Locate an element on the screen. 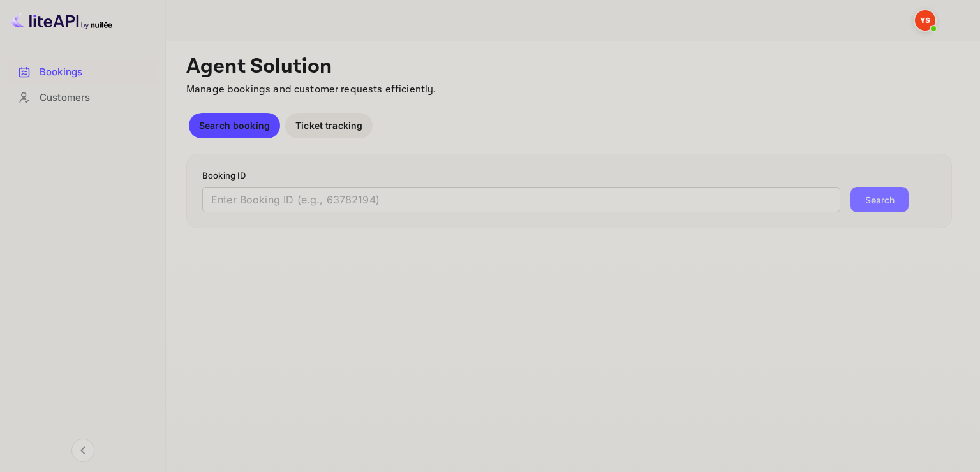  p: Booking ID is located at coordinates (569, 176).